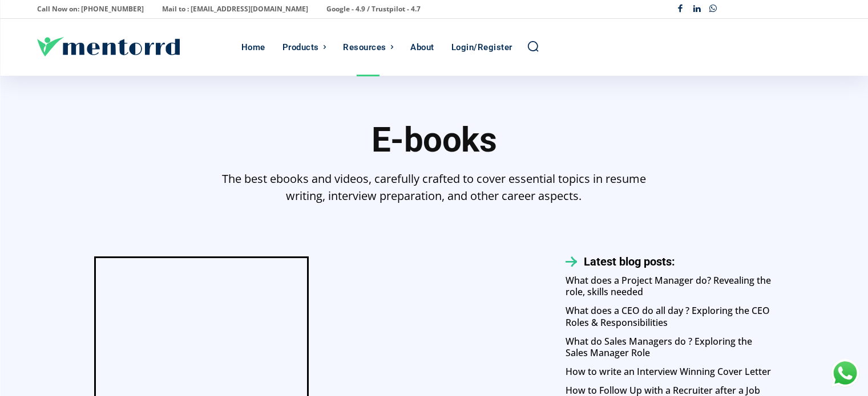 The height and width of the screenshot is (396, 868). What do you see at coordinates (434, 140) in the screenshot?
I see `h1: E-books` at bounding box center [434, 140].